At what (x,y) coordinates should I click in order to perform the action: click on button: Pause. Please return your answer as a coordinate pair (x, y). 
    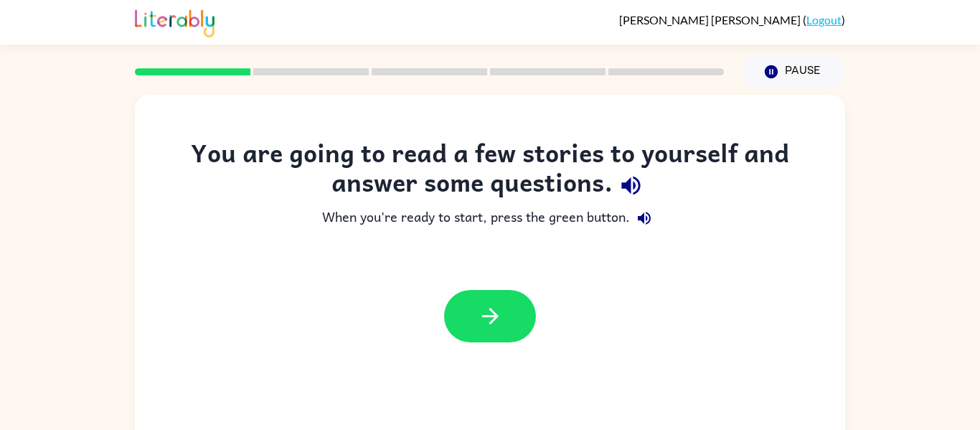
    Looking at the image, I should click on (793, 72).